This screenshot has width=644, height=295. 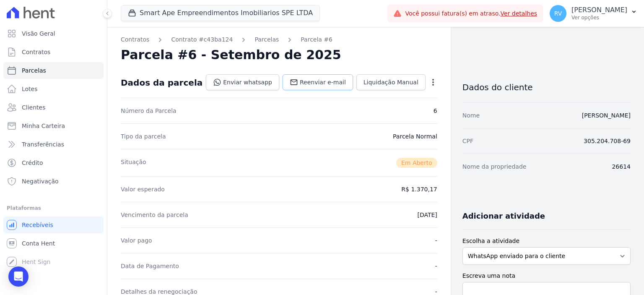 I want to click on a: Minha Carteira, so click(x=53, y=126).